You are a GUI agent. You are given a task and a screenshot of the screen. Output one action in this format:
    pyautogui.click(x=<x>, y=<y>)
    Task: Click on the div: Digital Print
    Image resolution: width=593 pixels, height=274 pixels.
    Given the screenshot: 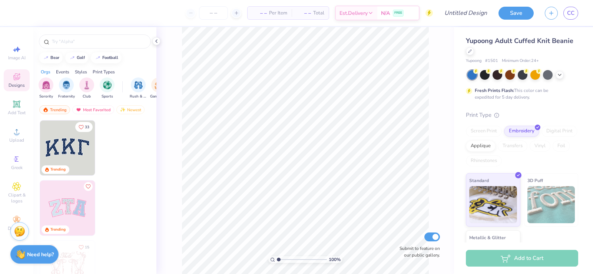 What is the action you would take?
    pyautogui.click(x=560, y=131)
    